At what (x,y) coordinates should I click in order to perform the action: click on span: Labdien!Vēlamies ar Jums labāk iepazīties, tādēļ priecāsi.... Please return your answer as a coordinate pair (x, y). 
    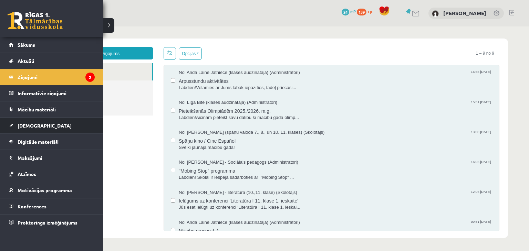
    Looking at the image, I should click on (308, 61).